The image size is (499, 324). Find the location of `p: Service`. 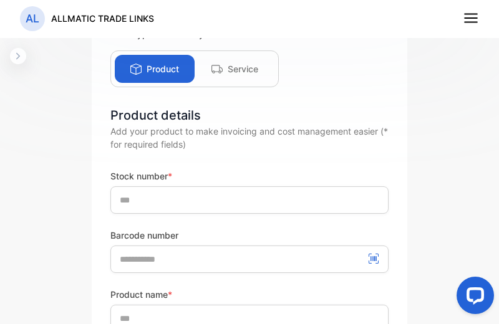

p: Service is located at coordinates (243, 69).